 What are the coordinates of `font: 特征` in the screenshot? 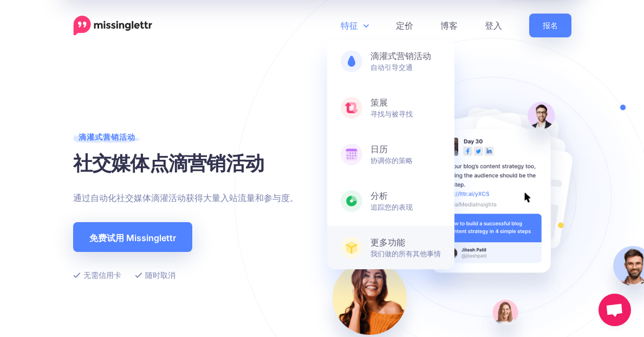 It's located at (349, 26).